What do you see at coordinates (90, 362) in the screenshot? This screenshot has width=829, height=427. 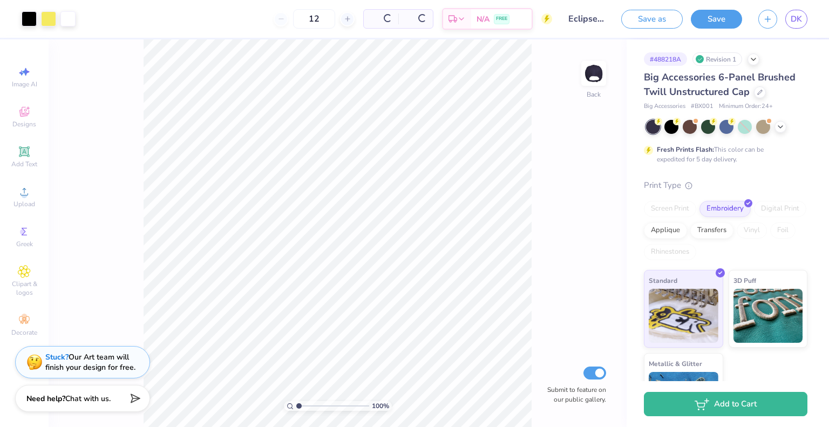 I see `div: Our Art team will finish your design for free.` at bounding box center [90, 362].